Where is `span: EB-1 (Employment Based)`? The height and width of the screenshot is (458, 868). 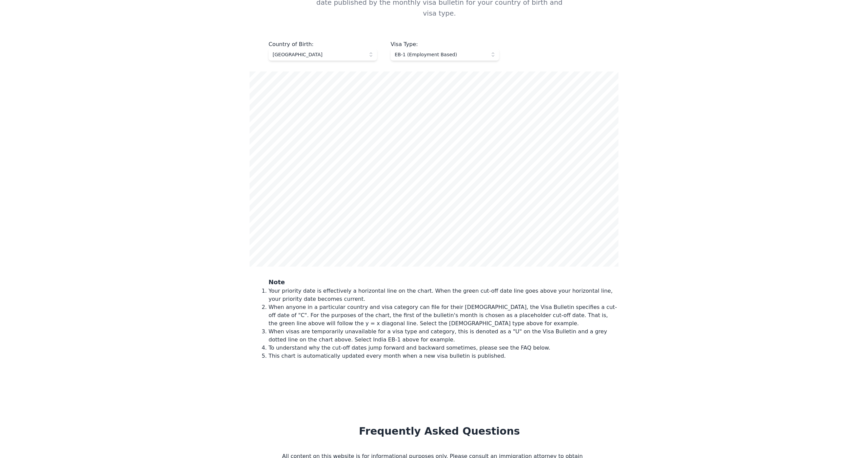
span: EB-1 (Employment Based) is located at coordinates (440, 55).